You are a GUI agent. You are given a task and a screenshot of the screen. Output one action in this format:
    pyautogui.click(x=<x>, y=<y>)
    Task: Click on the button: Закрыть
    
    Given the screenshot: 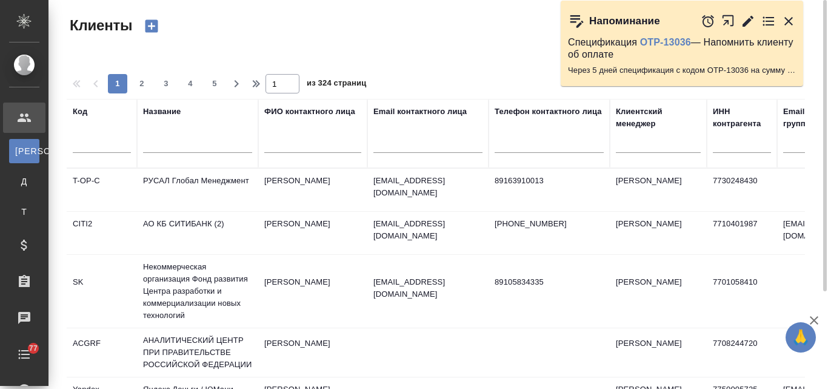 What is the action you would take?
    pyautogui.click(x=789, y=21)
    